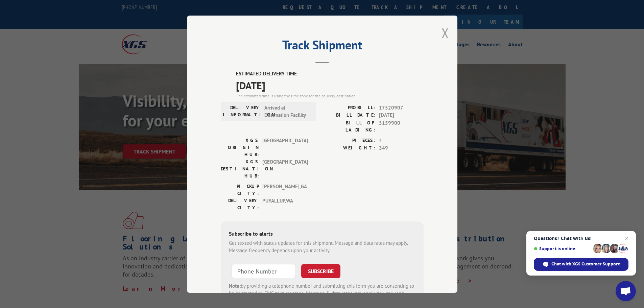  Describe the element at coordinates (330, 74) in the screenshot. I see `label: ESTIMATED DELIVERY TIME:` at that location.